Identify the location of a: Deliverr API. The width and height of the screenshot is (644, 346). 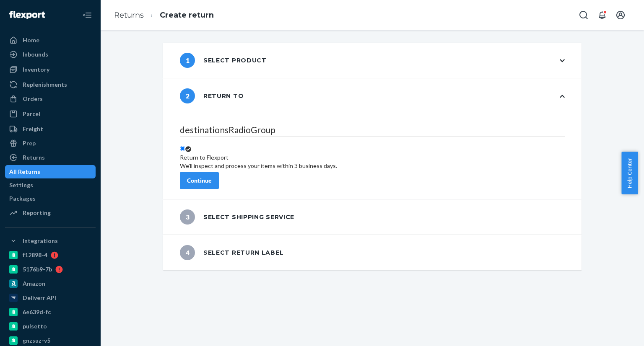
(50, 298).